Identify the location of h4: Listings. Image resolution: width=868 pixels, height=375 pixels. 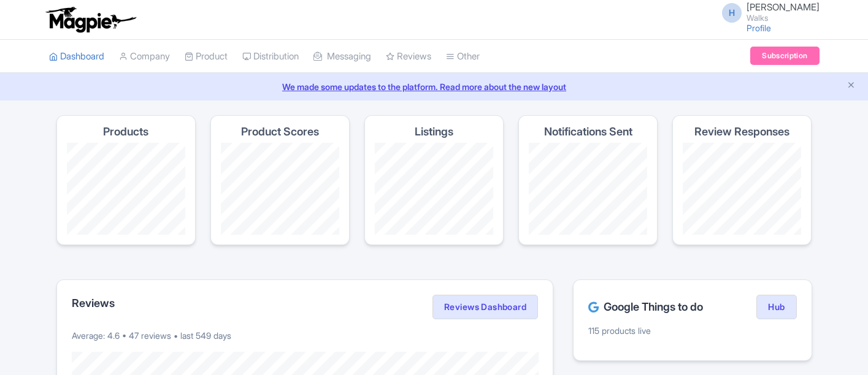
(434, 132).